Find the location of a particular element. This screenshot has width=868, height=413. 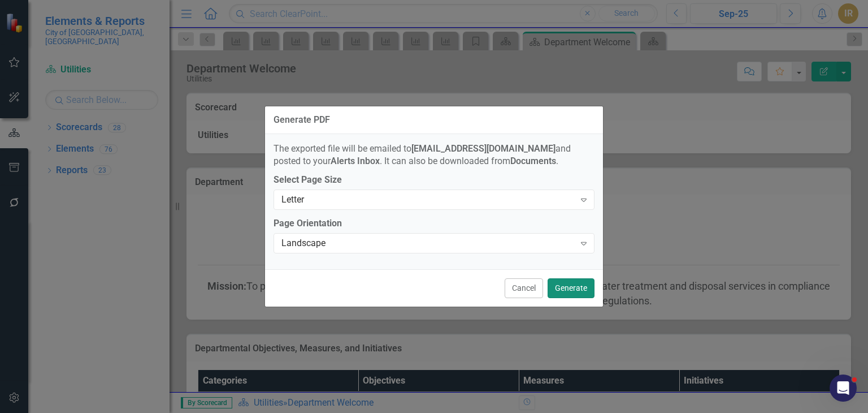

label: Select Page Size is located at coordinates (434, 180).